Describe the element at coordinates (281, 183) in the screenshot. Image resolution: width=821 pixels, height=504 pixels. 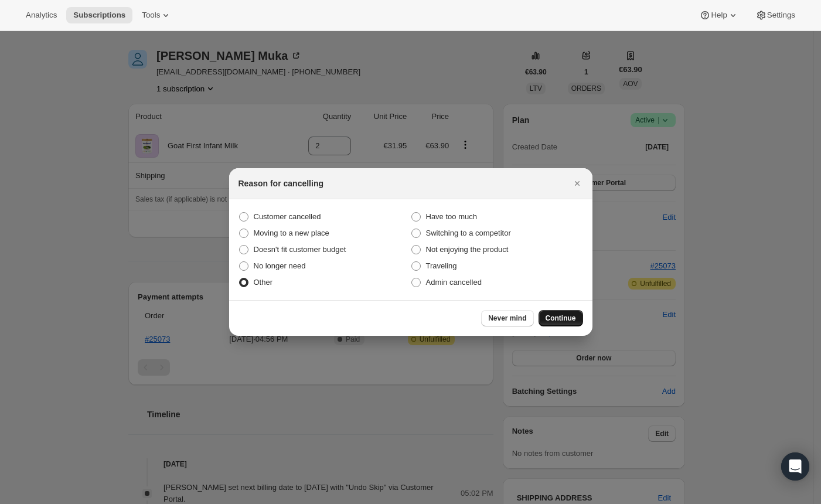
I see `h2: Reason for cancelling` at that location.